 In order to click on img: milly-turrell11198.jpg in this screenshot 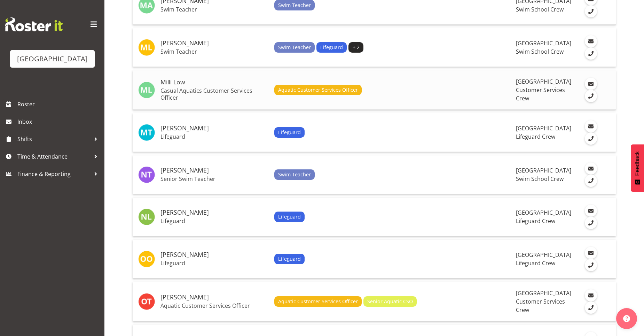, I will do `click(146, 132)`.